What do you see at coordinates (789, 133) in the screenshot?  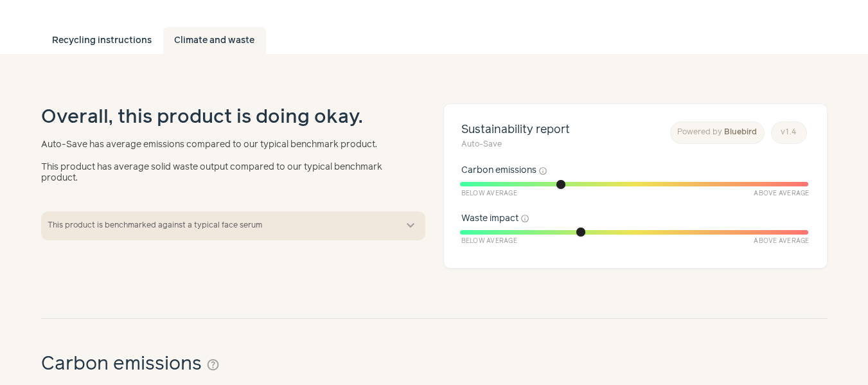 I see `a: v1.4` at bounding box center [789, 133].